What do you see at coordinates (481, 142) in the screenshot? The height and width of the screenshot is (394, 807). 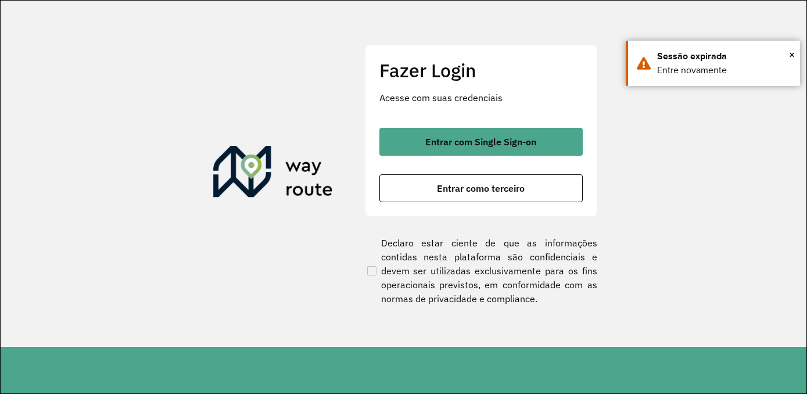 I see `span: Entrar com Single Sign-on` at bounding box center [481, 142].